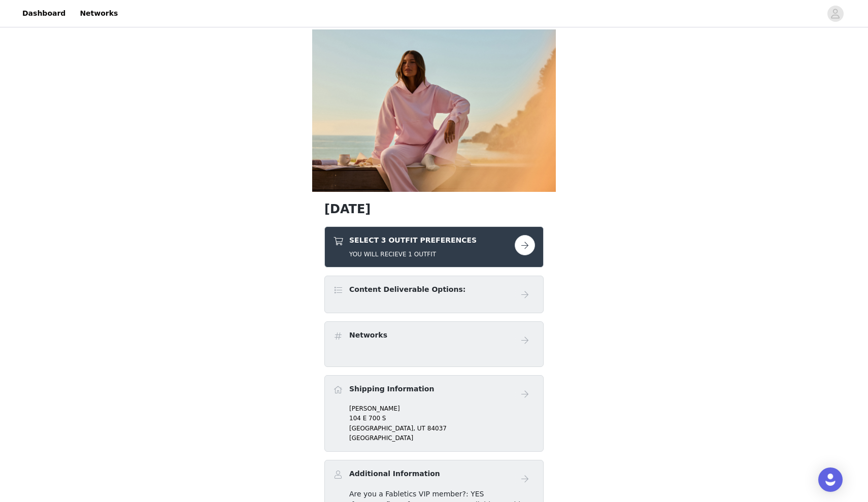 The height and width of the screenshot is (502, 868). What do you see at coordinates (416, 494) in the screenshot?
I see `span: Are you a Fabletics VIP member?: YES` at bounding box center [416, 494].